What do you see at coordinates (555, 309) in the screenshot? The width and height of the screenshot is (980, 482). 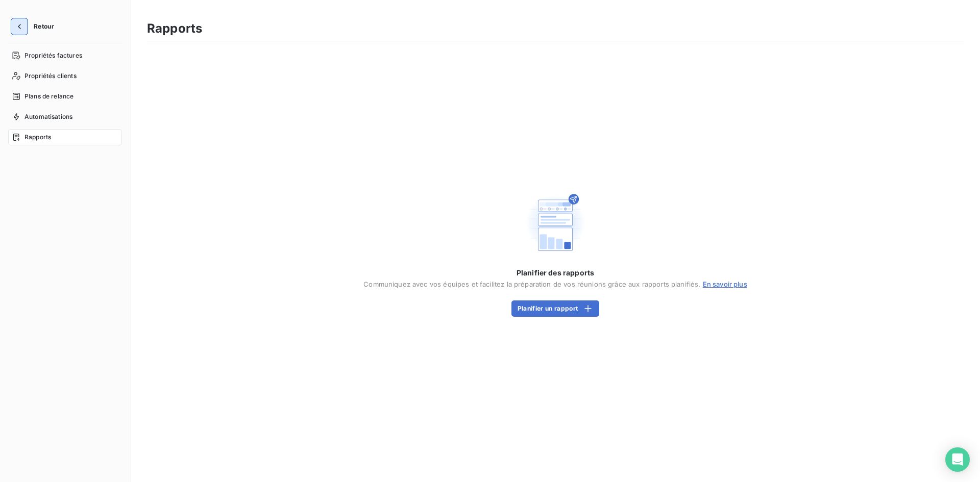 I see `button: Planifier un rapport` at bounding box center [555, 309].